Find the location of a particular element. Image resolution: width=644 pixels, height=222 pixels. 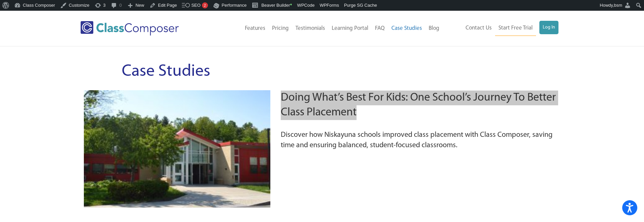

a: Doing What’s Best for Kids: One School’s Journey to Better Class Placement is located at coordinates (419, 105).